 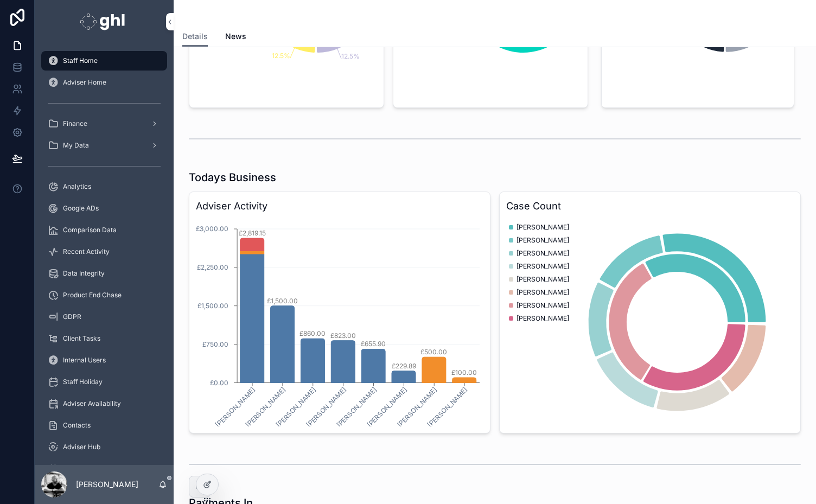 What do you see at coordinates (404, 365) in the screenshot?
I see `tspan: £229.89` at bounding box center [404, 365].